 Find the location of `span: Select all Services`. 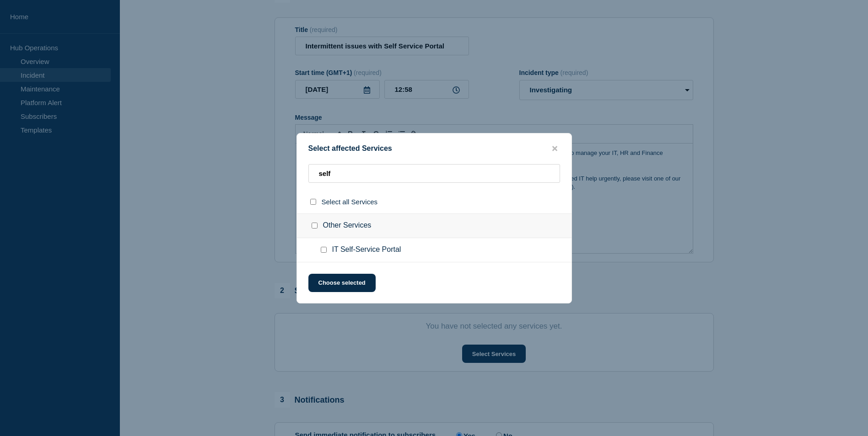

span: Select all Services is located at coordinates (350, 201).